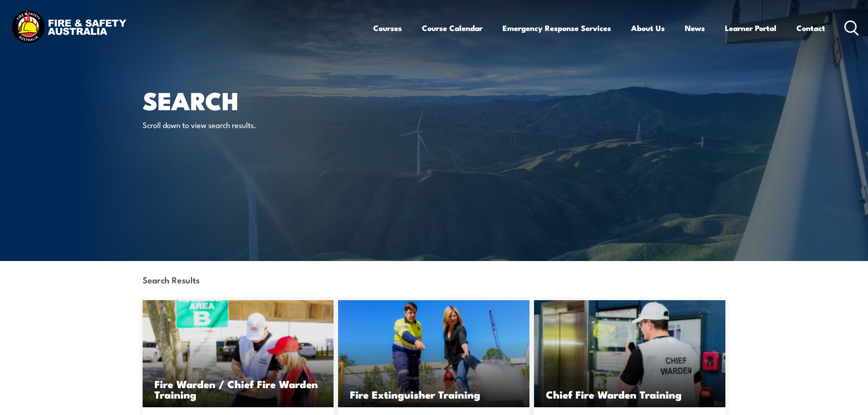 This screenshot has height=415, width=868. I want to click on a: About Us, so click(648, 28).